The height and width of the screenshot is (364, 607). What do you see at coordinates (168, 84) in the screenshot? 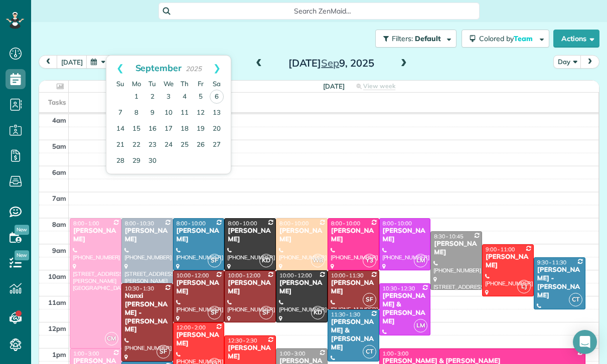
I see `span: Wednesday` at bounding box center [168, 84].